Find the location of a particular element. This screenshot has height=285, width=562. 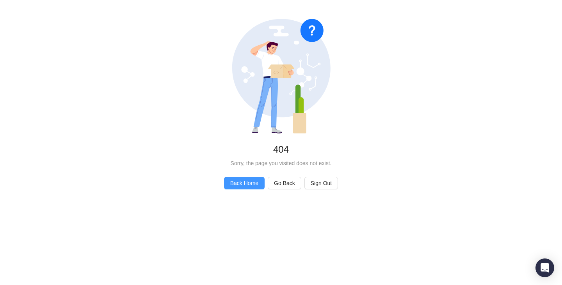

span: Back Home is located at coordinates (244, 183).